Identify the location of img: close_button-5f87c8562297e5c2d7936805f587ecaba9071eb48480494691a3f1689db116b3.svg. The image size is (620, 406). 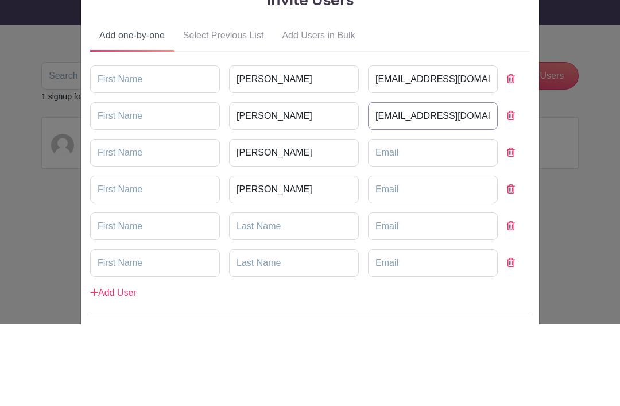
(508, 50).